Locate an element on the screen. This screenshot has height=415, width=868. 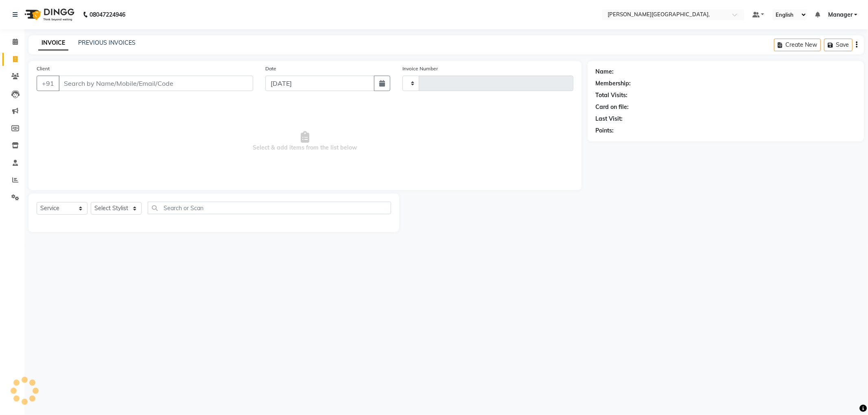
button: +91 is located at coordinates (48, 83).